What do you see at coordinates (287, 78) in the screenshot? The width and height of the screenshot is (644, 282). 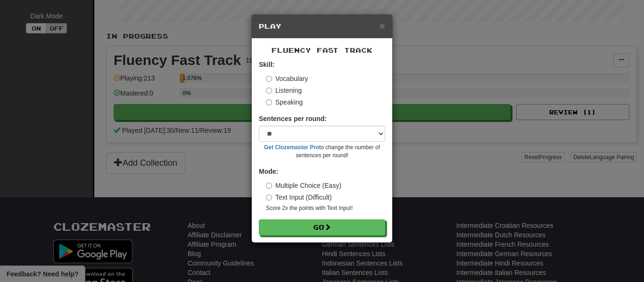 I see `label: Vocabulary` at bounding box center [287, 78].